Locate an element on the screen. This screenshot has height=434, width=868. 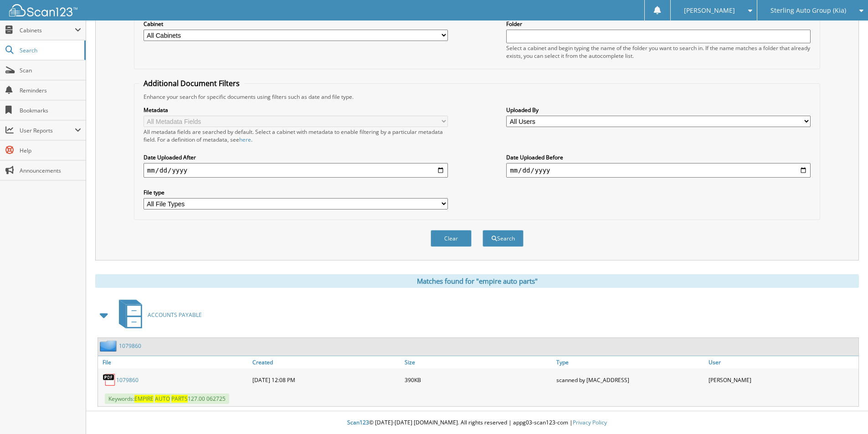
label: Folder is located at coordinates (659, 24).